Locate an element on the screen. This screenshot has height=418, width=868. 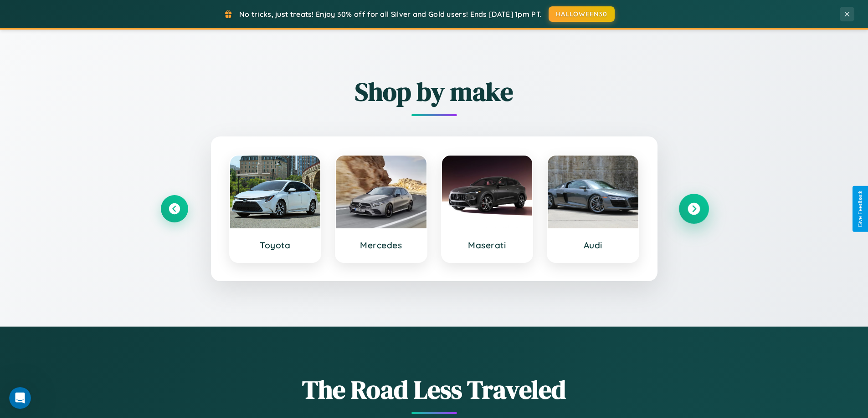
h1: The Road Less Traveled is located at coordinates (434, 389).